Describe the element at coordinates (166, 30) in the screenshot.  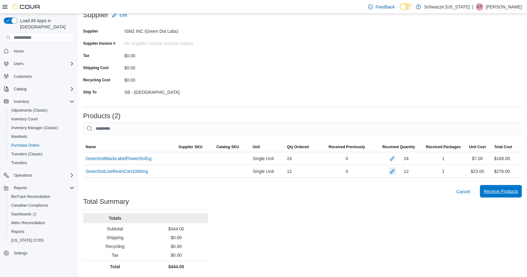
I see `div: ISM2 INC (Green Dot Labs)` at that location.